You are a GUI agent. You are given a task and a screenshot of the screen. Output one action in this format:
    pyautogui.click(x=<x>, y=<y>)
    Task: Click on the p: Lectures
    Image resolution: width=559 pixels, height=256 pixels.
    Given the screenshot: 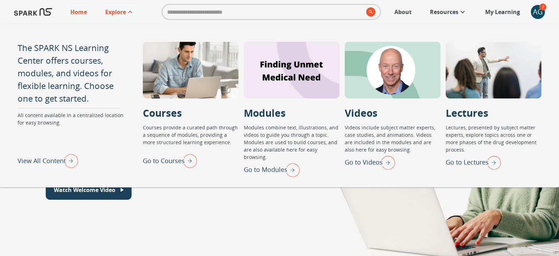 What is the action you would take?
    pyautogui.click(x=467, y=113)
    